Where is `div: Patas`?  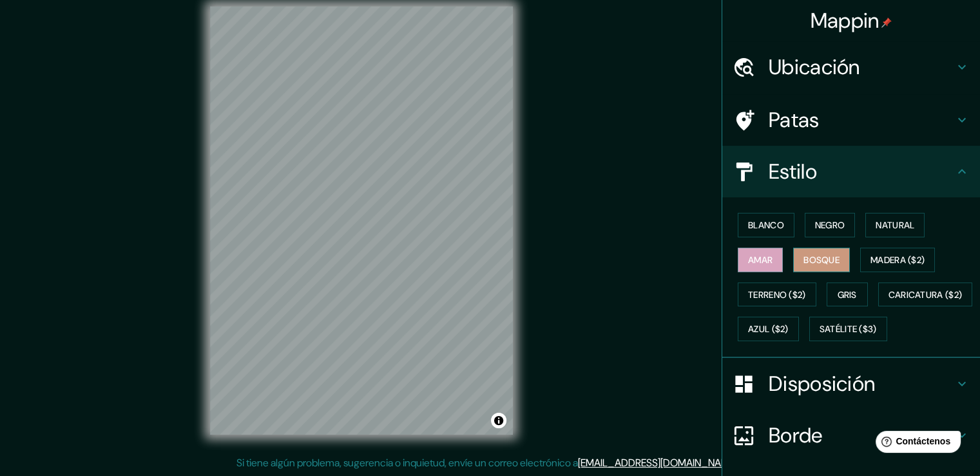
div: Patas is located at coordinates (851, 120).